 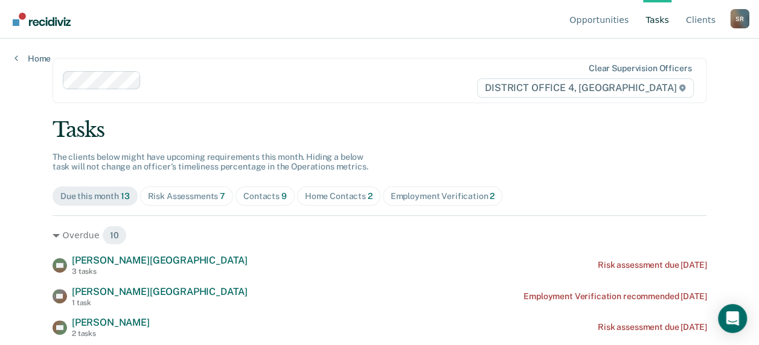 I want to click on button: Profile dropdown button, so click(x=739, y=19).